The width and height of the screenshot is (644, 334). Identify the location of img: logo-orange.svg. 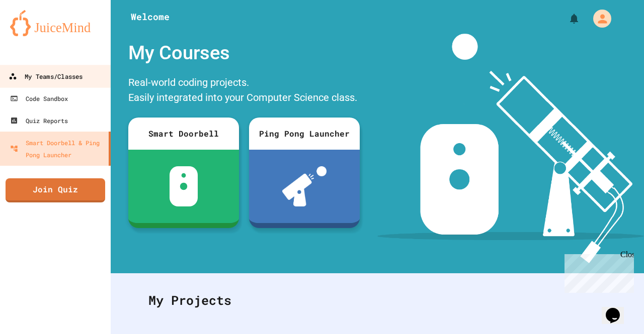
(56, 23).